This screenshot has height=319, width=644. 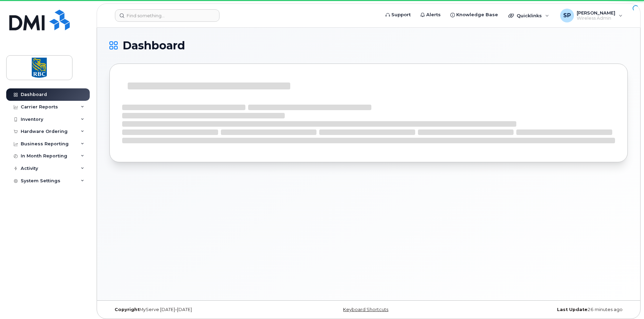 What do you see at coordinates (573, 309) in the screenshot?
I see `strong: Last Update` at bounding box center [573, 309].